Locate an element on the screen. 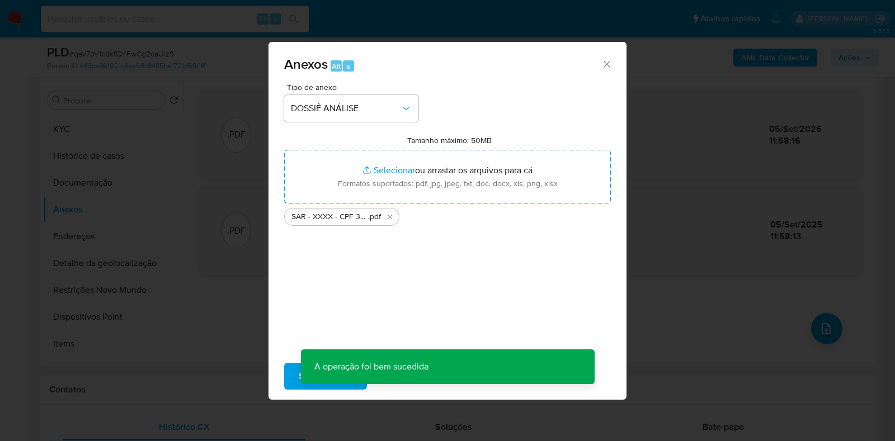 This screenshot has width=895, height=441. span: Subir arquivo is located at coordinates (326, 376).